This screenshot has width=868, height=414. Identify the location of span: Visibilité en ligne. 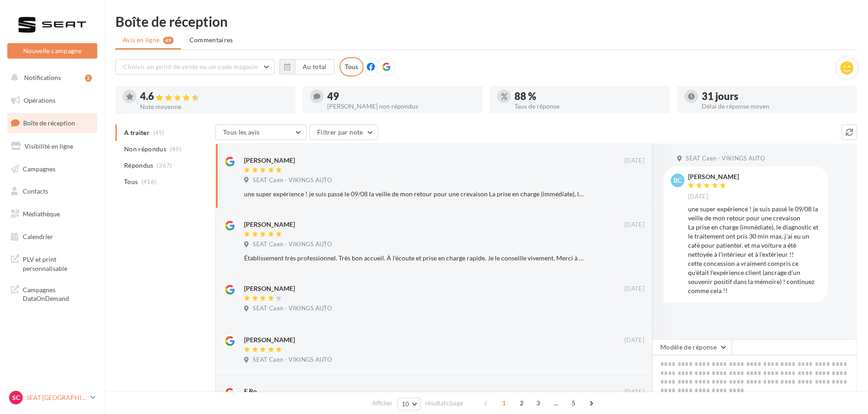
(49, 146).